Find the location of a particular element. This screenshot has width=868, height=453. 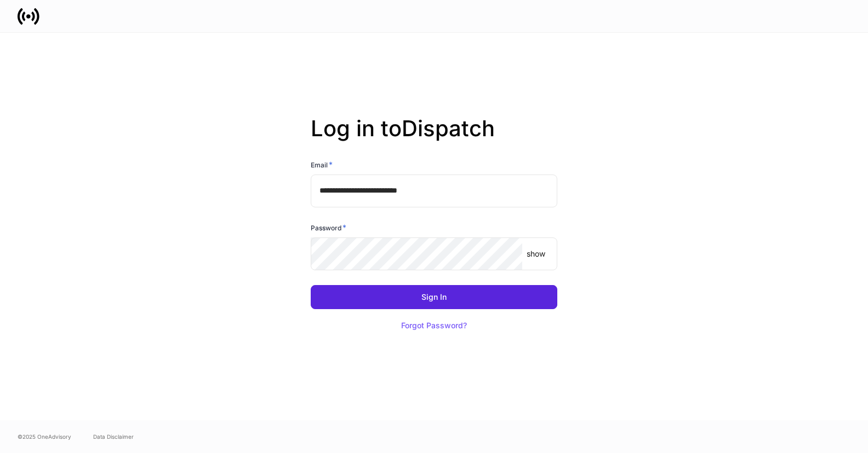

h2: Log in to Dispatch is located at coordinates (434, 138).